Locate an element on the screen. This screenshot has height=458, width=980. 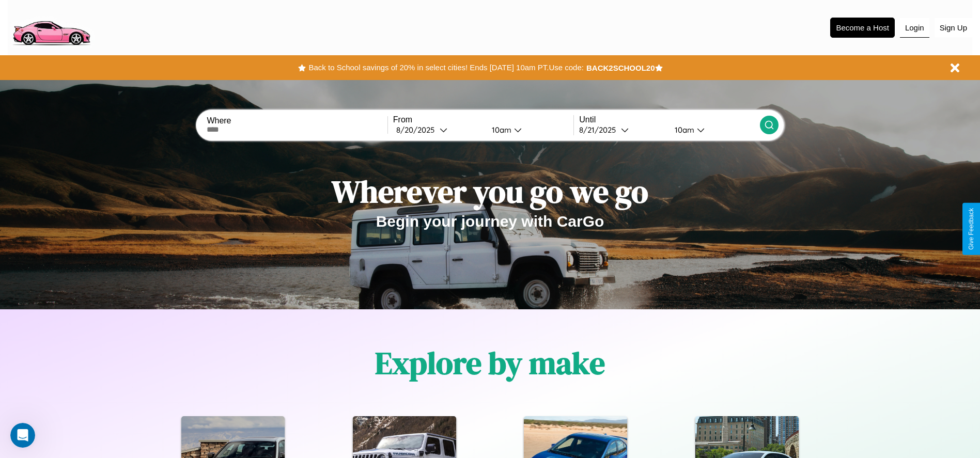
button: Login is located at coordinates (914, 28).